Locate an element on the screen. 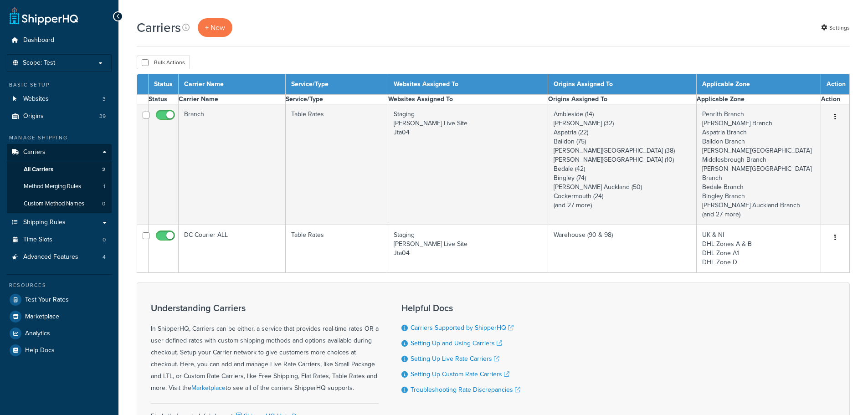 This screenshot has width=868, height=415. span: Marketplace is located at coordinates (42, 317).